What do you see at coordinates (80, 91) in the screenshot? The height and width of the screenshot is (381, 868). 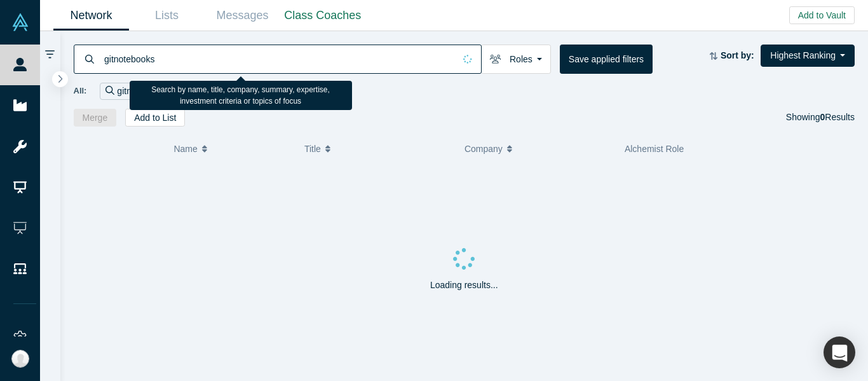 I see `span: All:` at bounding box center [80, 91].